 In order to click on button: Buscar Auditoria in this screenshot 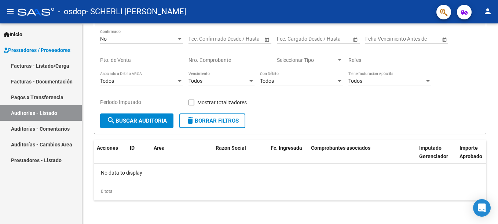, I will do `click(137, 121)`.